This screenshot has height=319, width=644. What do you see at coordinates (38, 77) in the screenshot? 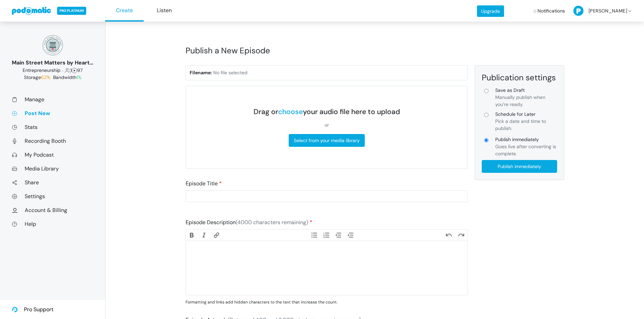
I see `span: Storage` at bounding box center [38, 77].